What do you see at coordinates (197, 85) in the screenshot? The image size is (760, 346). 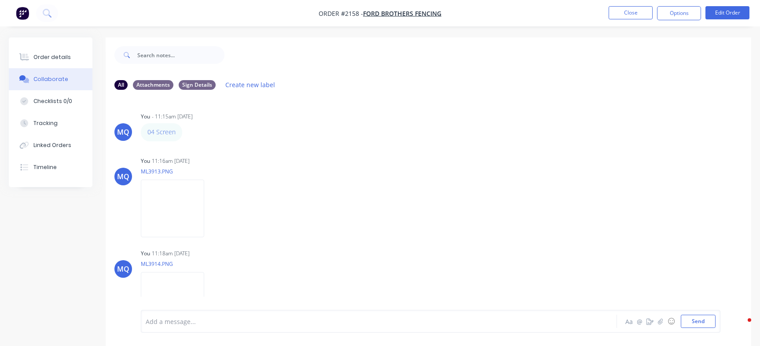 I see `div: Sign Details` at bounding box center [197, 85].